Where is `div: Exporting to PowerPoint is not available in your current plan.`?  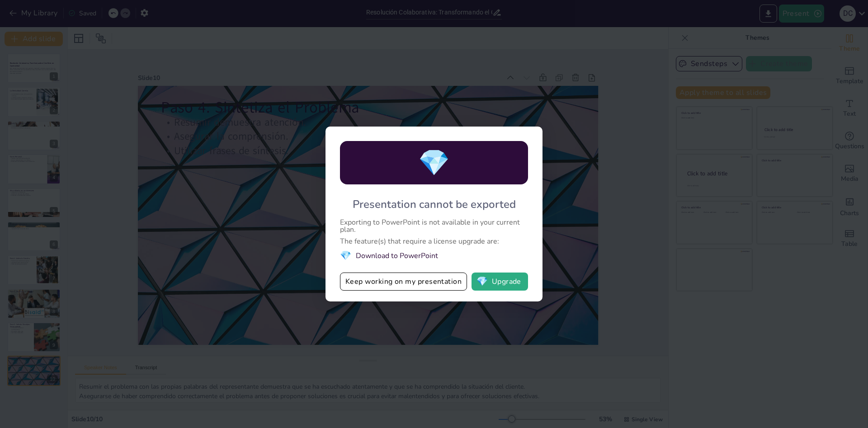
div: Exporting to PowerPoint is not available in your current plan. is located at coordinates (434, 226).